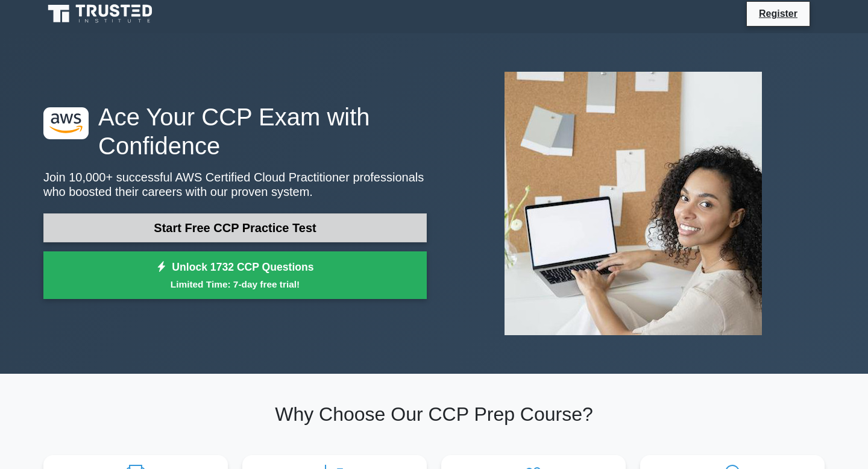  What do you see at coordinates (235, 132) in the screenshot?
I see `h1: Ace Your CCP Exam with Confidence` at bounding box center [235, 132].